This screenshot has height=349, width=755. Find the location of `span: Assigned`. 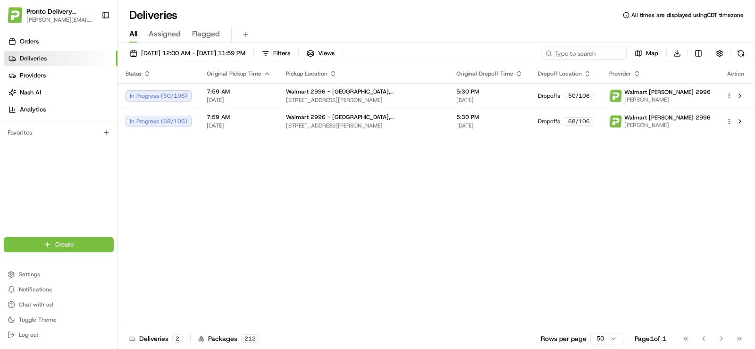

span: Assigned is located at coordinates (165, 34).